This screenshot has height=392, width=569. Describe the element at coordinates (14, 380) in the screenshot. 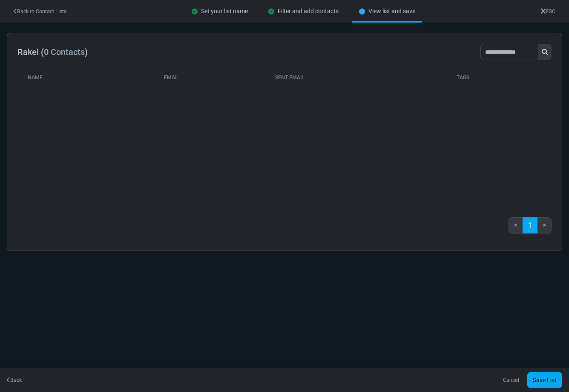

I see `a: Back` at that location.